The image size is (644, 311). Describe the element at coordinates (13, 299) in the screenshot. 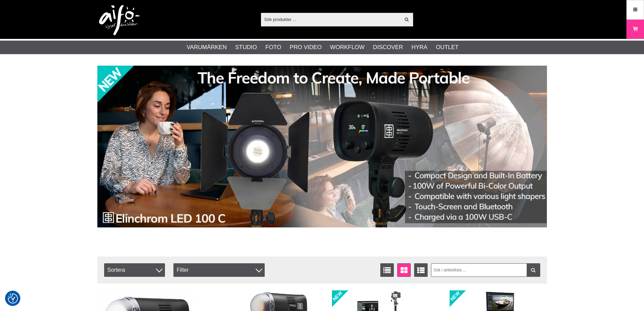

I see `button: Samtyckesinställningar` at that location.